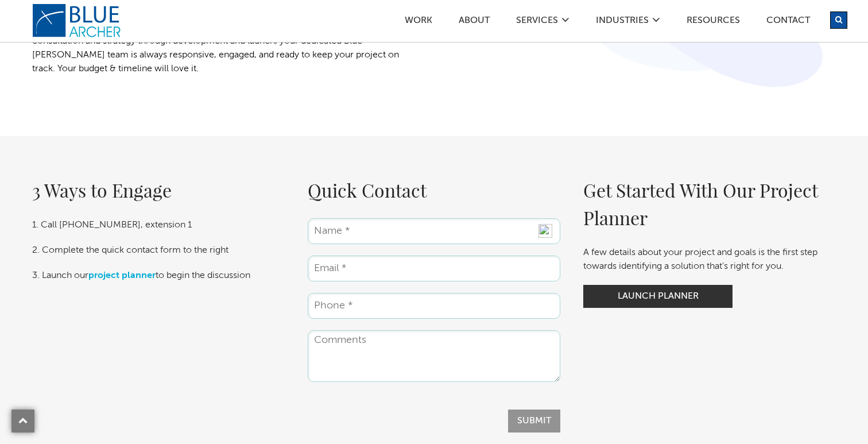 The height and width of the screenshot is (444, 868). Describe the element at coordinates (158, 250) in the screenshot. I see `p: 2. Complete the quick contact form to the right` at that location.